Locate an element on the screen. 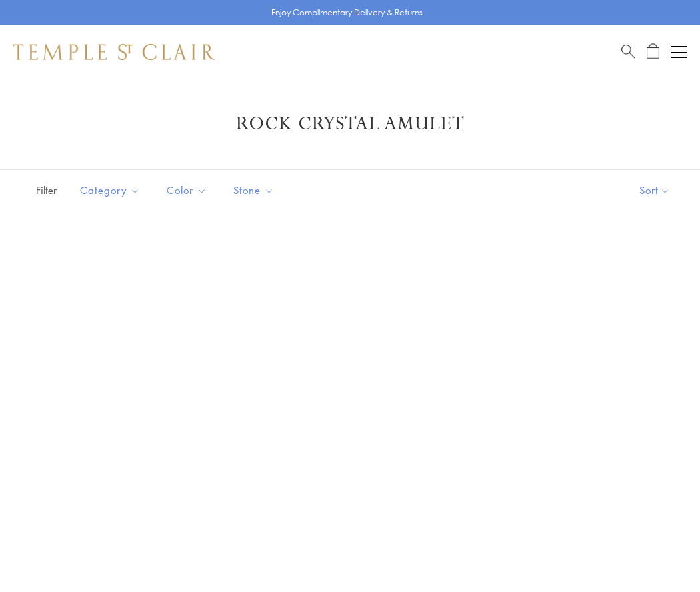  a: Search is located at coordinates (629, 52).